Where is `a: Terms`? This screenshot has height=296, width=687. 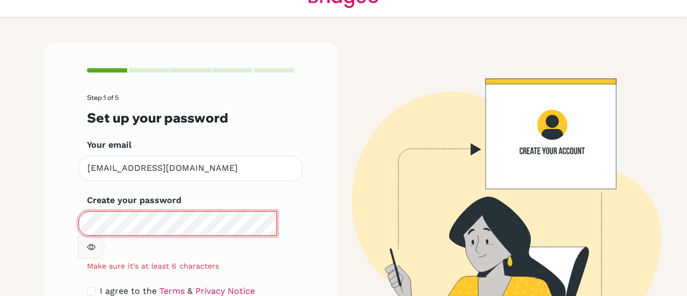
a: Terms is located at coordinates (172, 290).